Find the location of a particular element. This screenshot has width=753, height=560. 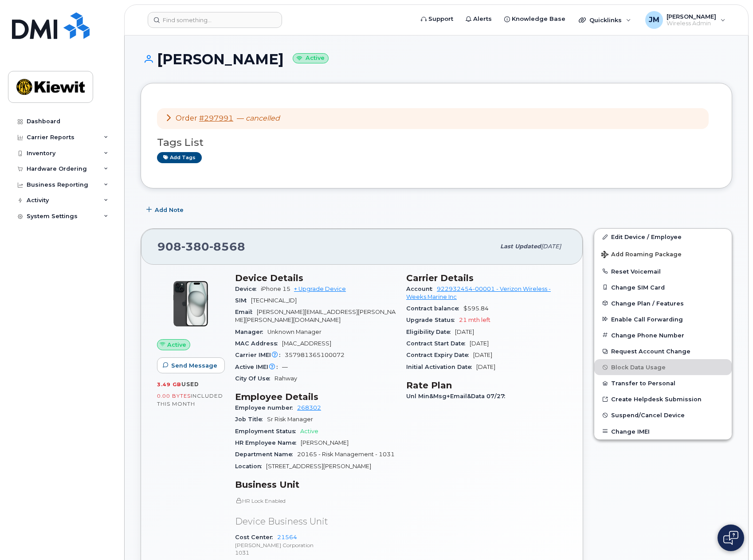

span: Active IMEI is located at coordinates (259, 366).